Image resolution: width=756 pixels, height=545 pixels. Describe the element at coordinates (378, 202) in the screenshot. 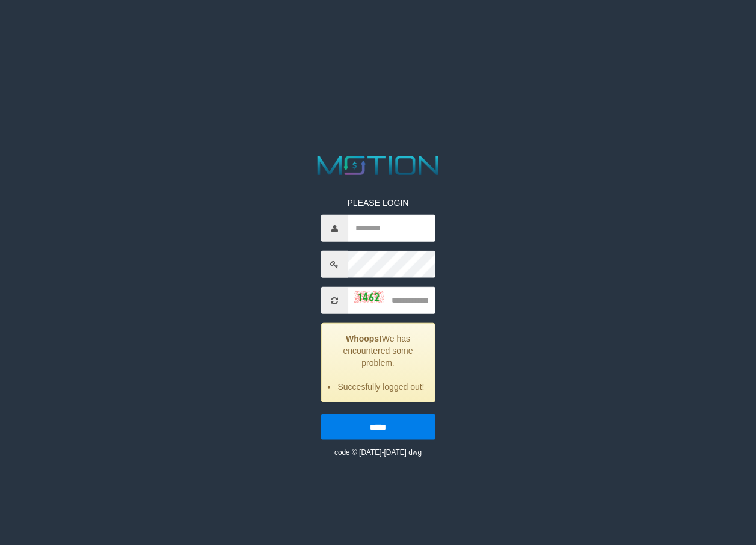

I see `p: PLEASE LOGIN` at that location.